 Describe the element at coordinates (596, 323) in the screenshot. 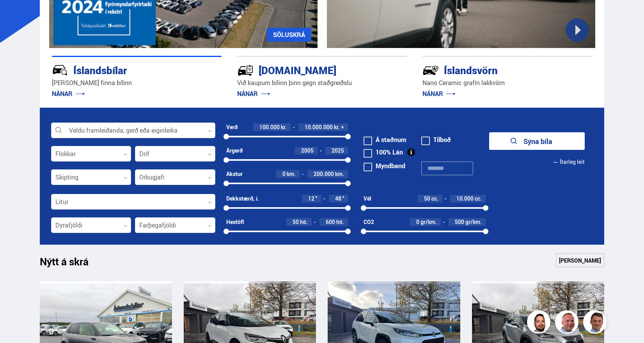

I see `img: FbJEzSuNWCJXmdc-.webp` at that location.